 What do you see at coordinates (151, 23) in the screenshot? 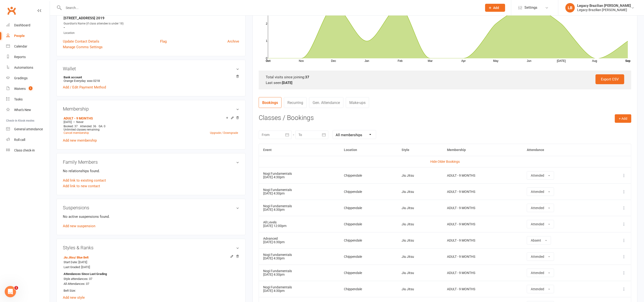
I see `div: Guardian's Name (if class attendee is under 18)` at bounding box center [151, 23].